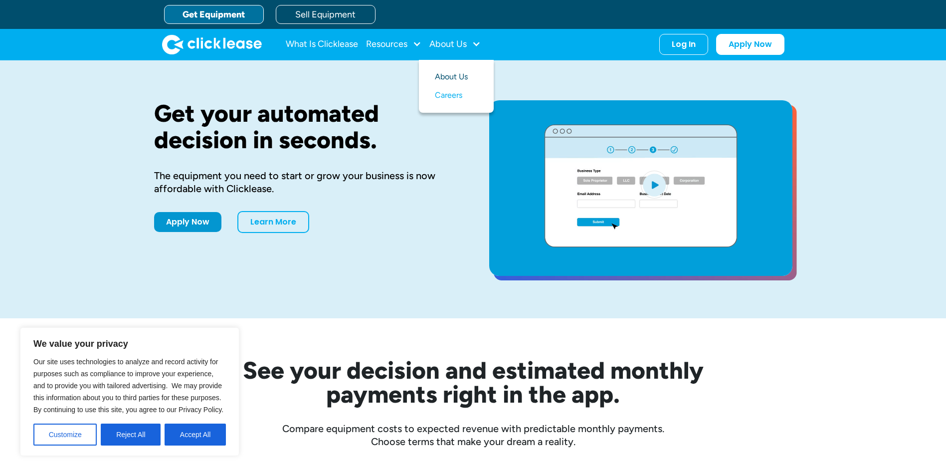  I want to click on a: Careers, so click(456, 95).